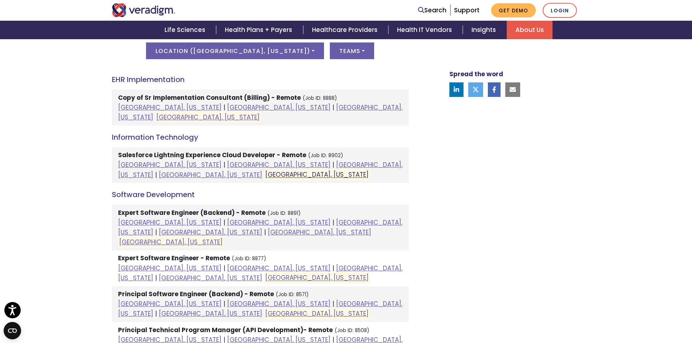  Describe the element at coordinates (225, 330) in the screenshot. I see `strong: Principal Technical Program Manager (API Development)- Remote` at that location.